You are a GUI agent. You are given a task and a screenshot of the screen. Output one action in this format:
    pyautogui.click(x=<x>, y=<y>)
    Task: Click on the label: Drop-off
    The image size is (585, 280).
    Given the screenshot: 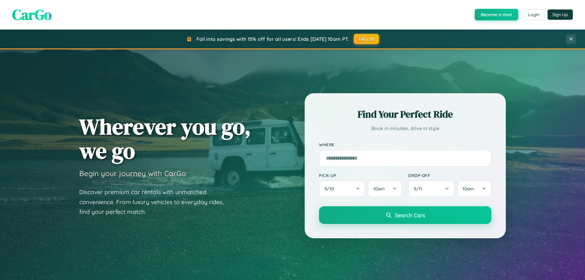 What is the action you would take?
    pyautogui.click(x=449, y=175)
    